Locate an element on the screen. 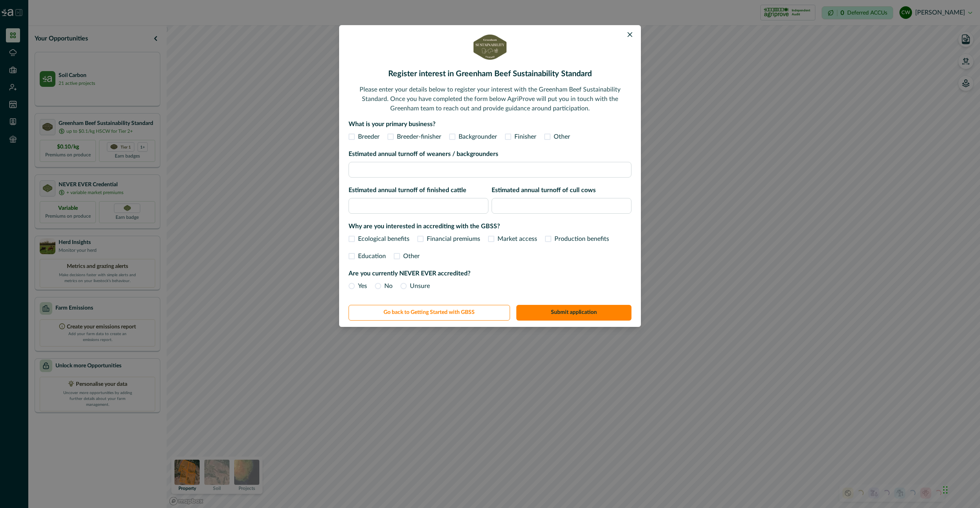 The image size is (980, 508). img: Greenham logo is located at coordinates (490, 47).